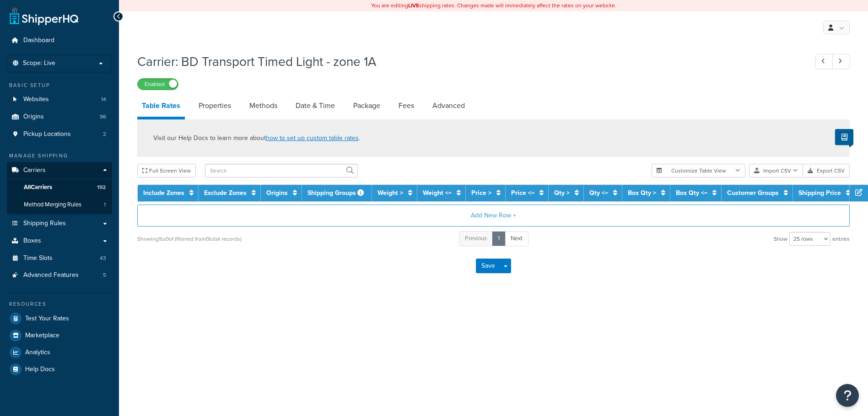 This screenshot has height=416, width=868. Describe the element at coordinates (476, 238) in the screenshot. I see `span: Previous` at that location.